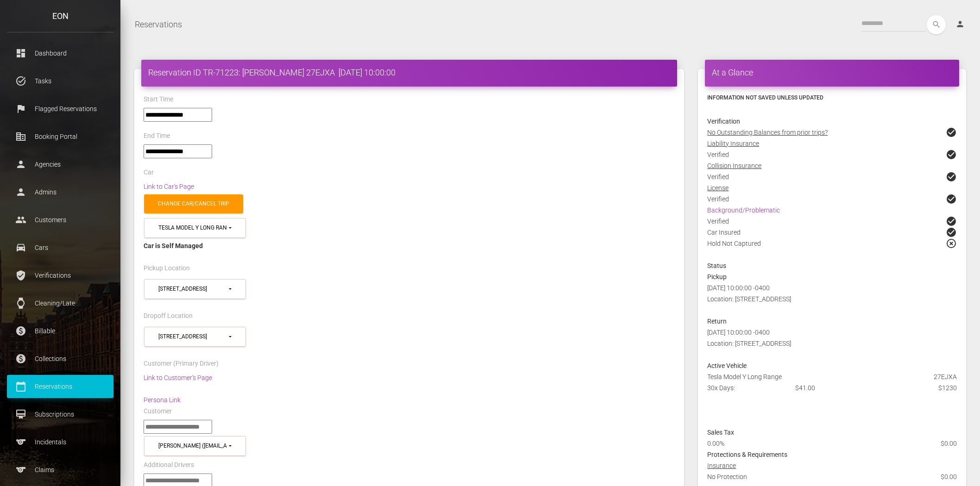 The height and width of the screenshot is (486, 980). What do you see at coordinates (60, 275) in the screenshot?
I see `a: verified_user Verifications` at bounding box center [60, 275].